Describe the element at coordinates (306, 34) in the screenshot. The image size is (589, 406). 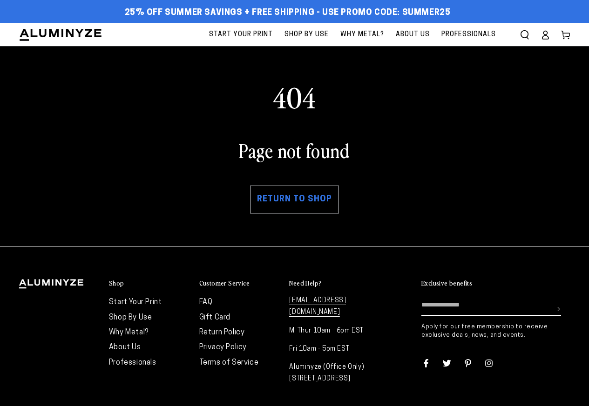
I see `span: Shop By Use` at that location.